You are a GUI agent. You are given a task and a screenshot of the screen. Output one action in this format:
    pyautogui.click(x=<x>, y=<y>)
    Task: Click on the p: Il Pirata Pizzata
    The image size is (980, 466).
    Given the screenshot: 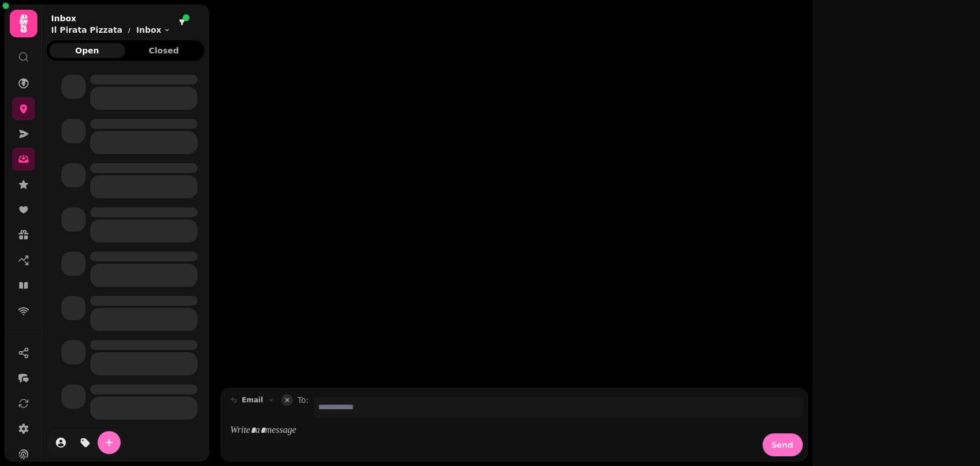 What is the action you would take?
    pyautogui.click(x=87, y=30)
    